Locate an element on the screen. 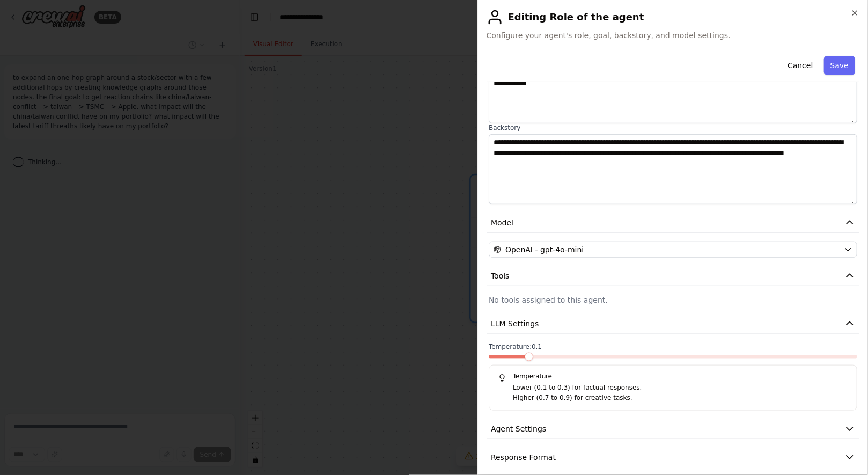 This screenshot has height=475, width=868. span: LLM Settings is located at coordinates (515, 324).